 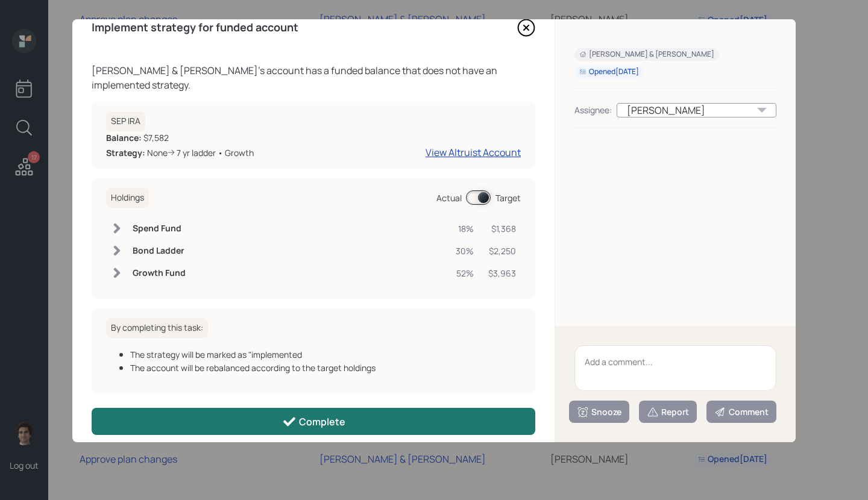 I want to click on b: Balance:, so click(x=124, y=137).